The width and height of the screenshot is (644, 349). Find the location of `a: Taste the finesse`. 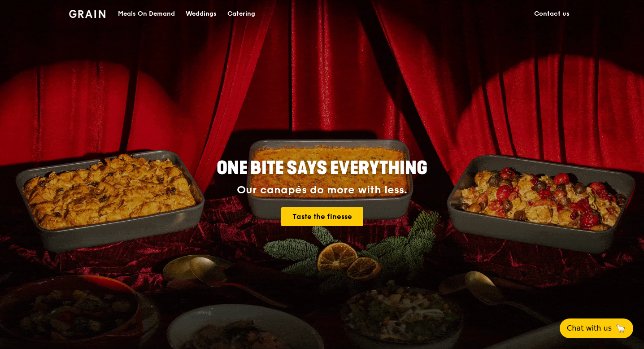

a: Taste the finesse is located at coordinates (322, 217).